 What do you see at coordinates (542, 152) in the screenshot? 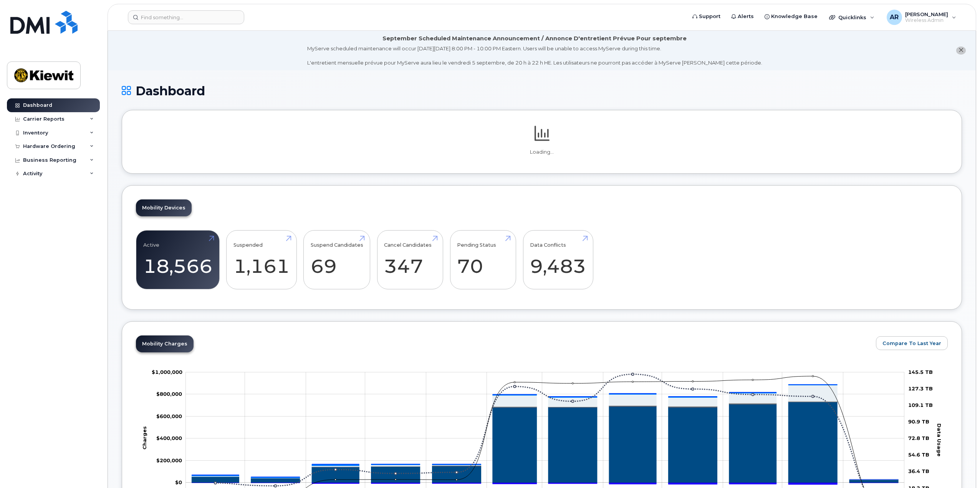
I see `p: Loading...` at bounding box center [542, 152].